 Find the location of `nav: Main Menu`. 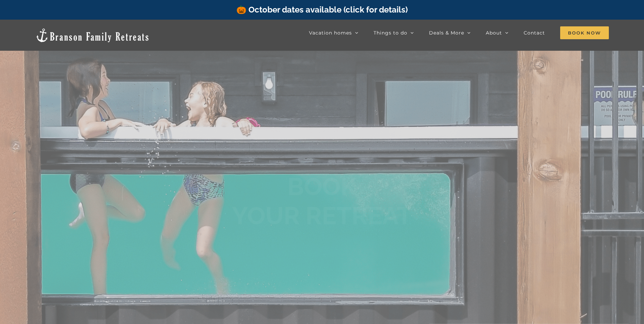

nav: Main Menu is located at coordinates (459, 33).